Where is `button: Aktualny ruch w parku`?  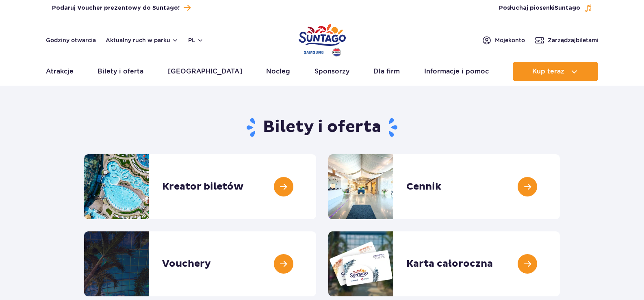
button: Aktualny ruch w parku is located at coordinates (142, 40).